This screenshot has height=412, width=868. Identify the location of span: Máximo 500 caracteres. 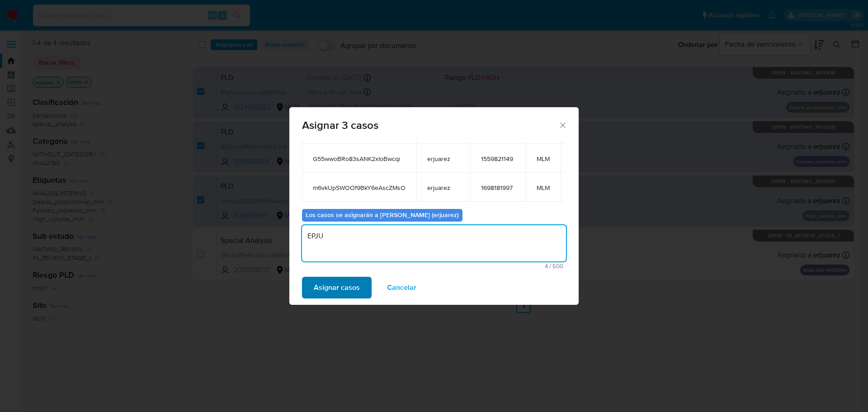
(434, 266).